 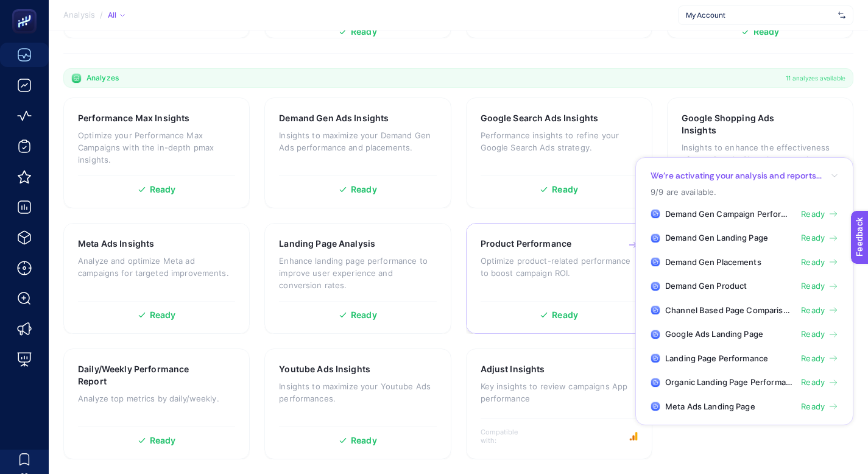 What do you see at coordinates (559, 153) in the screenshot?
I see `a: Google Search Ads InsightsPerformance insights to refine your Google Search Ads strategy.Ready` at bounding box center [559, 153].